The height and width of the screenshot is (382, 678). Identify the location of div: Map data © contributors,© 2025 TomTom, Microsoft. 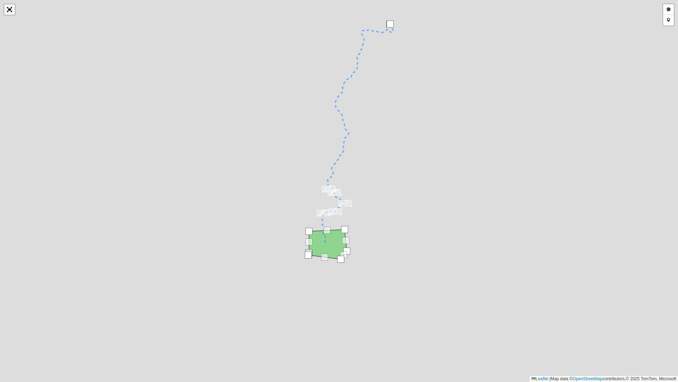
(604, 378).